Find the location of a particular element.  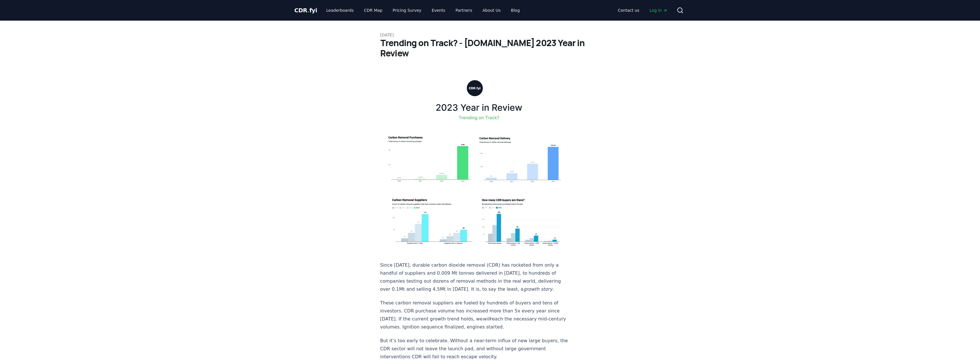

a: Events is located at coordinates (439, 10).